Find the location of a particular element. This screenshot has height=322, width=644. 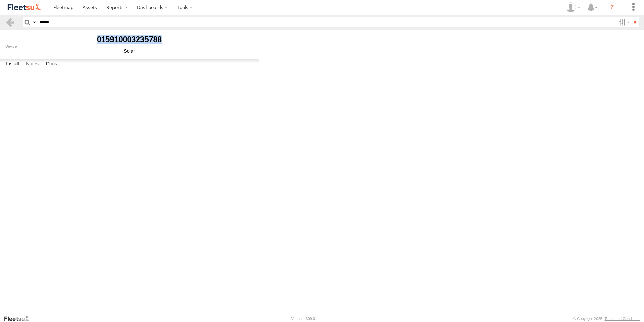

label: Search Query is located at coordinates (34, 22).